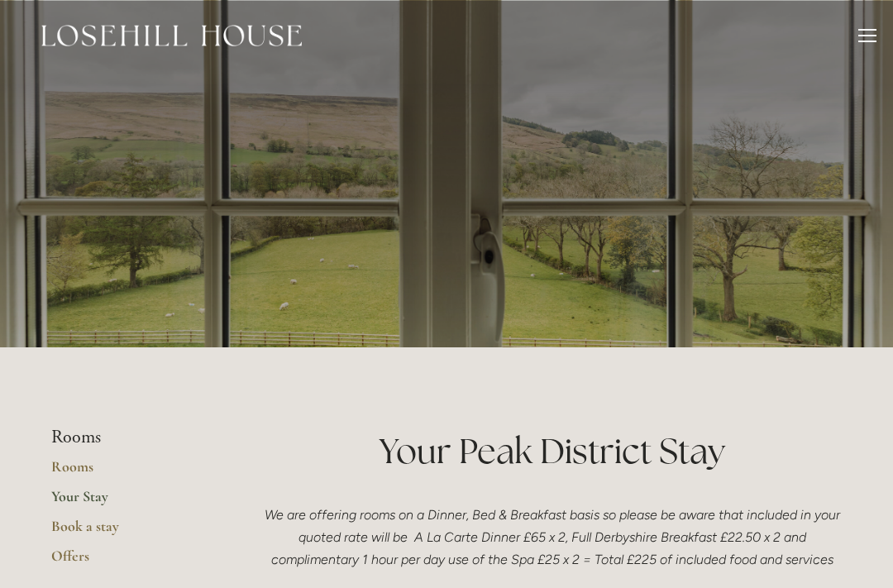 The image size is (893, 588). Describe the element at coordinates (130, 437) in the screenshot. I see `li: Rooms` at that location.